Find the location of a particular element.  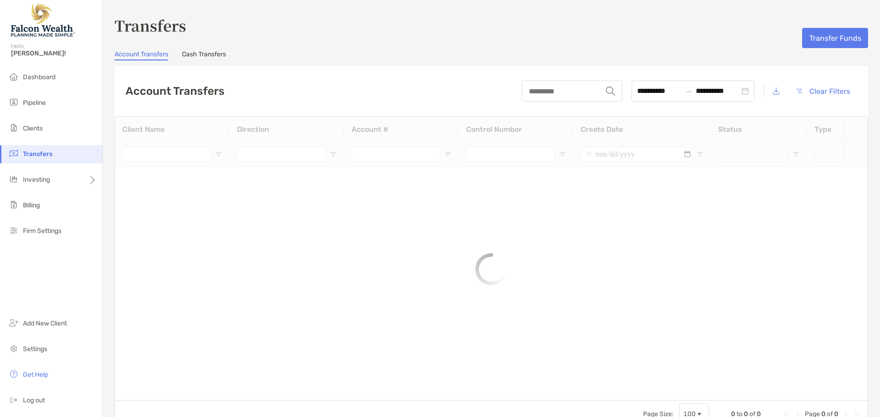

a: Cash Transfers is located at coordinates (204, 55).